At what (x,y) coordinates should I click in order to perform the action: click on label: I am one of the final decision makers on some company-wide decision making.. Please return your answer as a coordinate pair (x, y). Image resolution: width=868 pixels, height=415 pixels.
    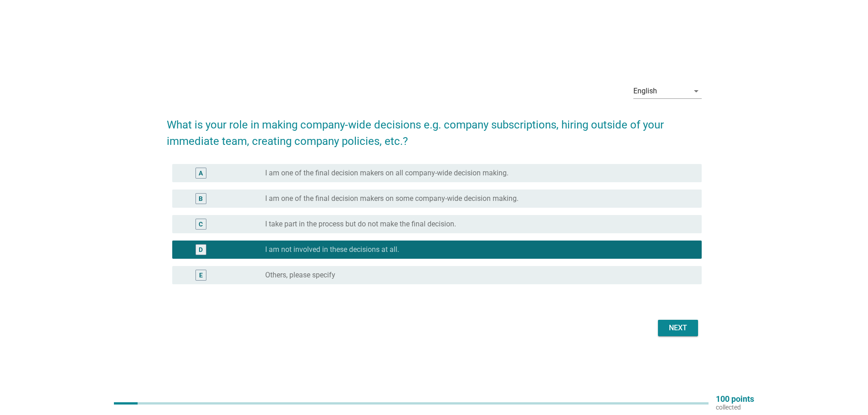
    Looking at the image, I should click on (392, 198).